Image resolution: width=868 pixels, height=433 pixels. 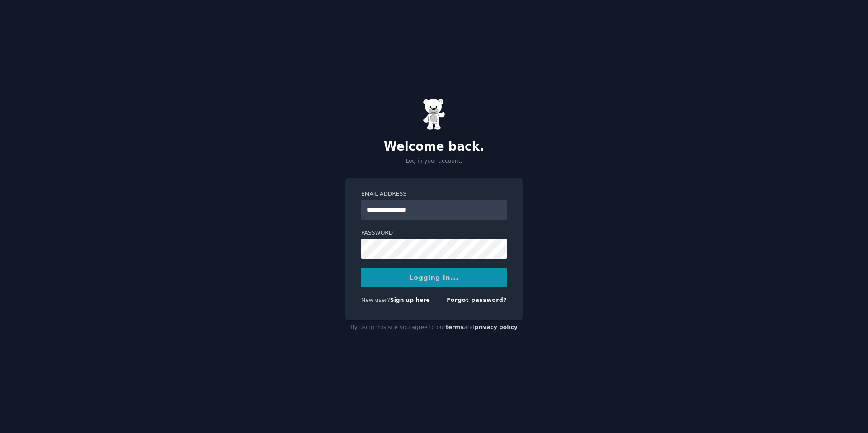 I want to click on h2: Welcome back., so click(x=434, y=147).